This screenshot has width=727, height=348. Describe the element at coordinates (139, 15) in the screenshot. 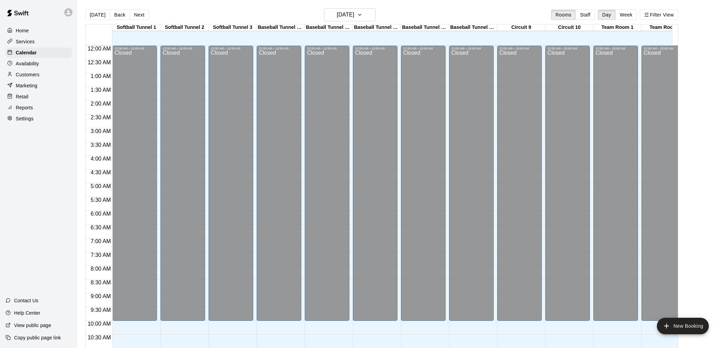

I see `button: Next` at that location.